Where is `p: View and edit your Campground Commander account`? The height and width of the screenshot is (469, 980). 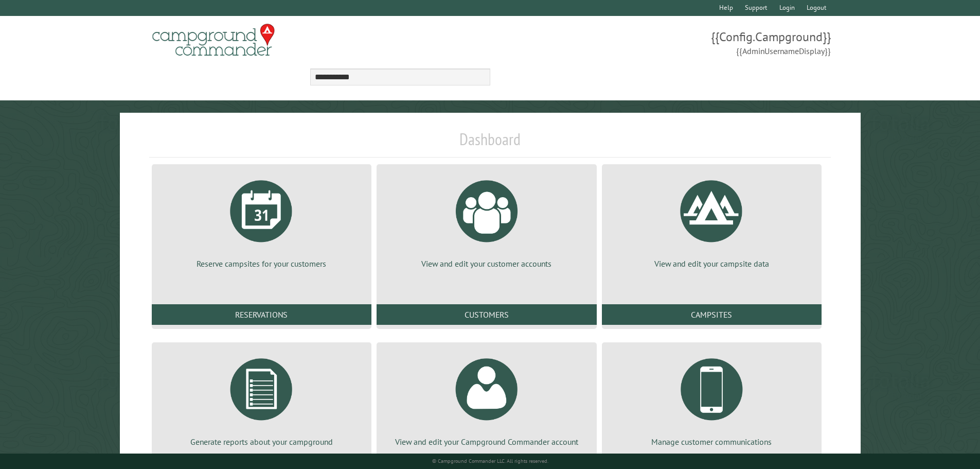
p: View and edit your Campground Commander account is located at coordinates (486, 442).